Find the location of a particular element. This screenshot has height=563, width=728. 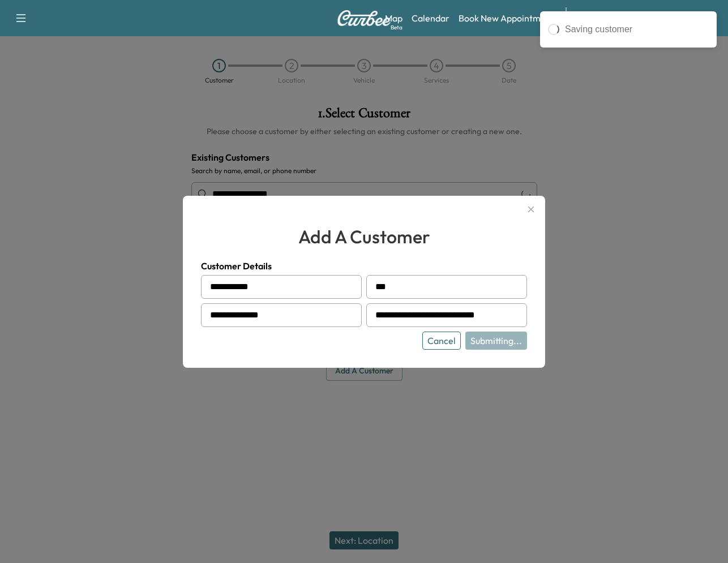

h2: add a customer is located at coordinates (364, 236).